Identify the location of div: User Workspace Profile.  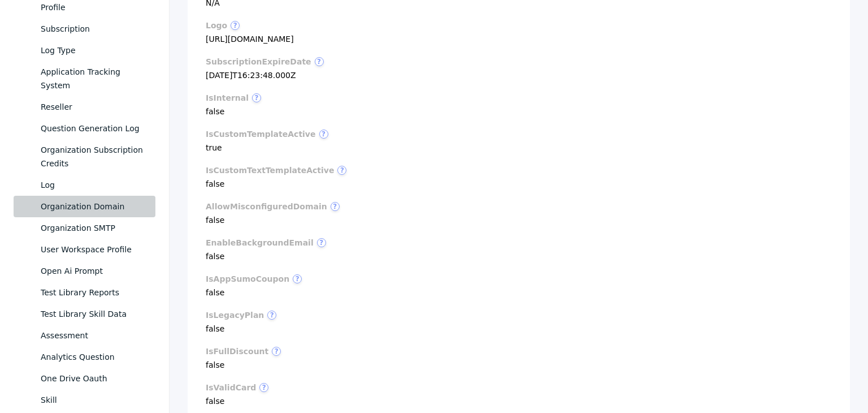
(93, 249).